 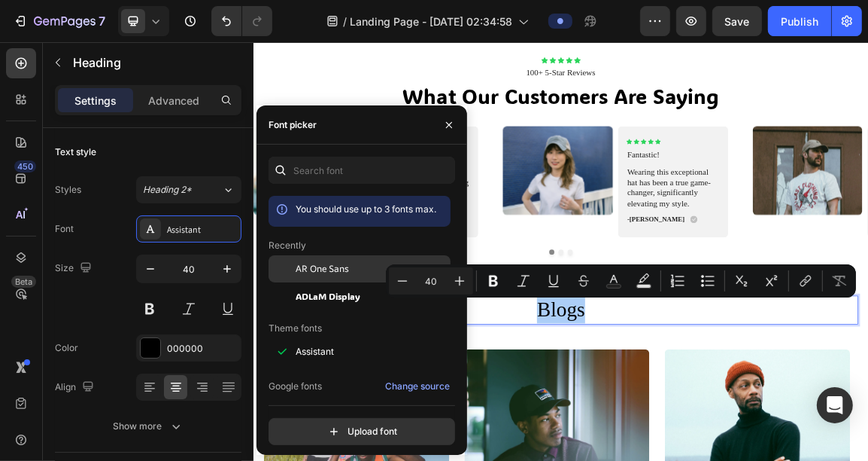 I want to click on span: Assistant, so click(x=314, y=351).